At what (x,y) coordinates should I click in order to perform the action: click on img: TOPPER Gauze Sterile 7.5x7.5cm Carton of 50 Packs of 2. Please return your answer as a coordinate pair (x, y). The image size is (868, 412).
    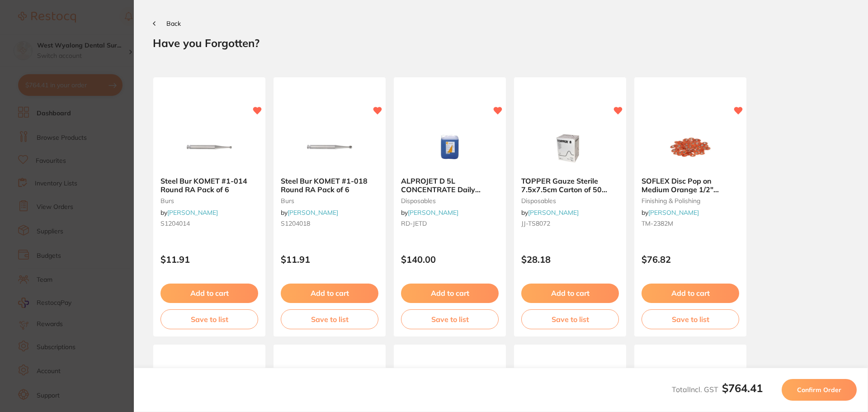
    Looking at the image, I should click on (570, 147).